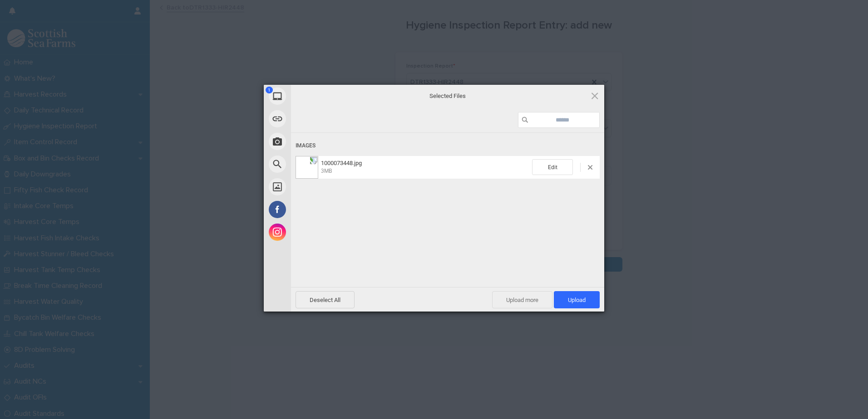 Image resolution: width=868 pixels, height=419 pixels. I want to click on span: 1, so click(269, 90).